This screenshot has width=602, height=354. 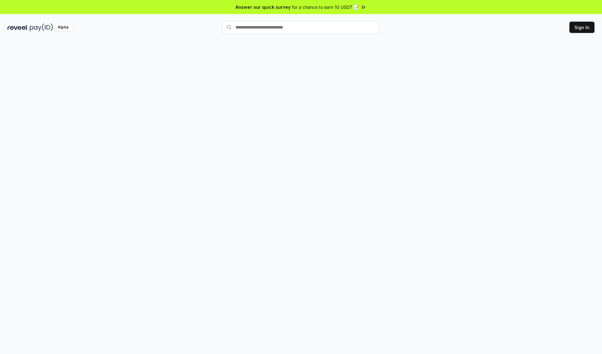 I want to click on span: for a chance to earn 10 USDT 📝, so click(x=326, y=7).